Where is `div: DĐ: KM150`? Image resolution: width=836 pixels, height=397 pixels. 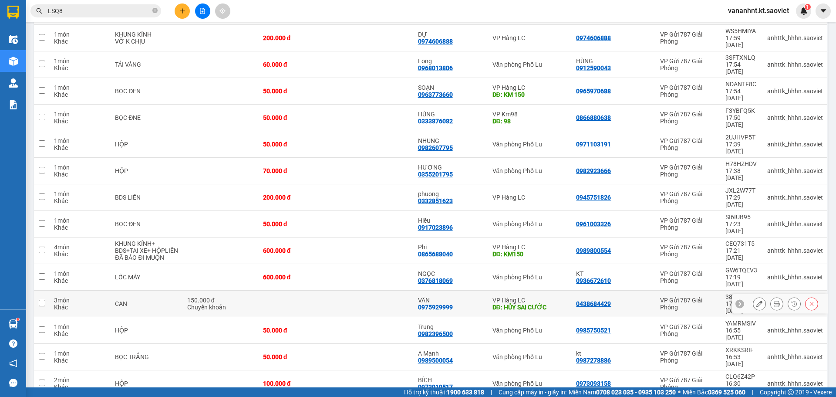
div: DĐ: KM150 is located at coordinates (530, 254).